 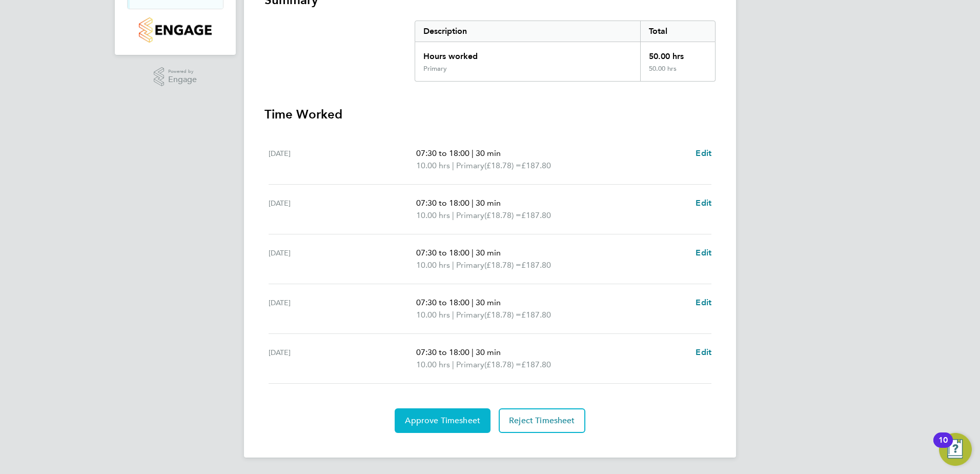 What do you see at coordinates (541, 421) in the screenshot?
I see `button: Reject Timesheet` at bounding box center [541, 421].